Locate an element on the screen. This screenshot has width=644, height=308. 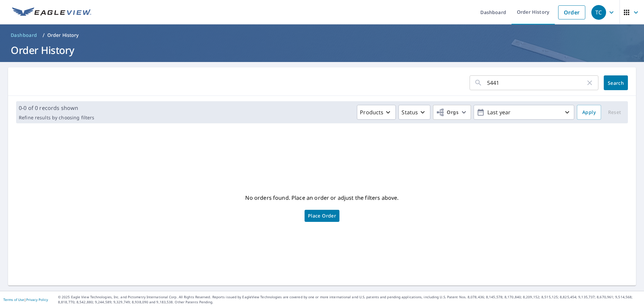
div: TC is located at coordinates (599, 13).